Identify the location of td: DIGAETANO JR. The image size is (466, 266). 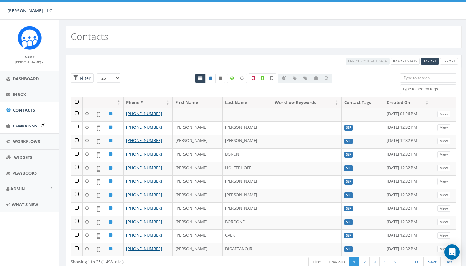
(248, 250).